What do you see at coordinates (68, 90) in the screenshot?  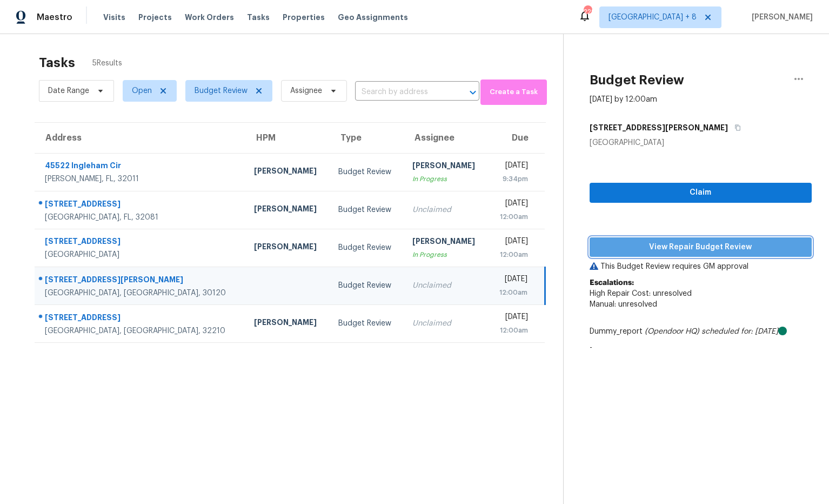 I see `span: Date Range` at bounding box center [68, 90].